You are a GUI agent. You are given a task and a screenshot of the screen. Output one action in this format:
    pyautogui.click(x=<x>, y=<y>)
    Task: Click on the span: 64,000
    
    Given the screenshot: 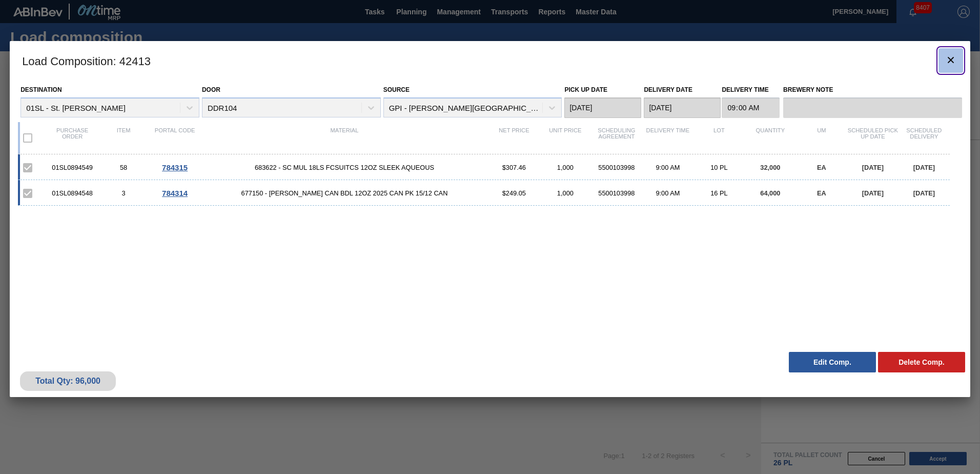 What is the action you would take?
    pyautogui.click(x=770, y=193)
    